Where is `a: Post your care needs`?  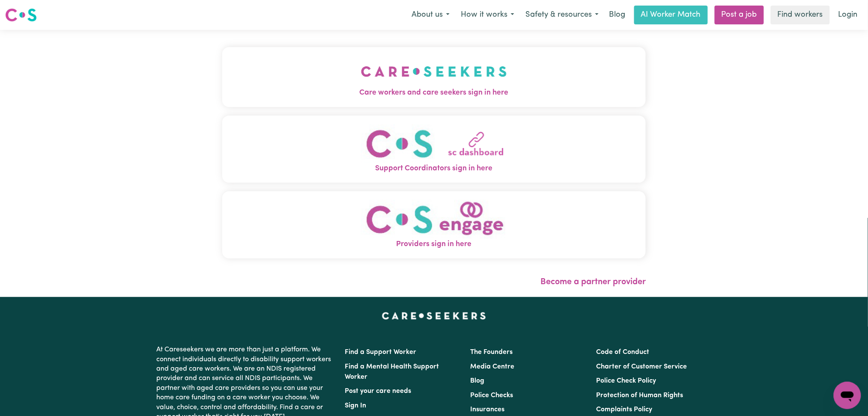 a: Post your care needs is located at coordinates (378, 391).